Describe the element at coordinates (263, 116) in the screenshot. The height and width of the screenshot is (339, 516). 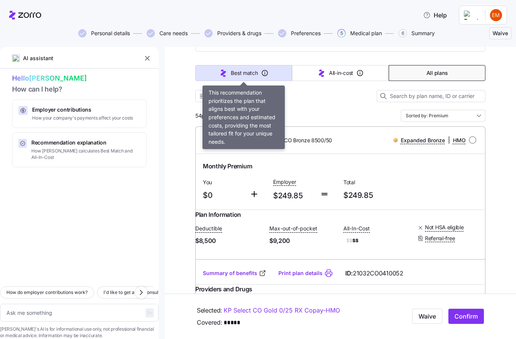
I see `span: Compare plans` at that location.